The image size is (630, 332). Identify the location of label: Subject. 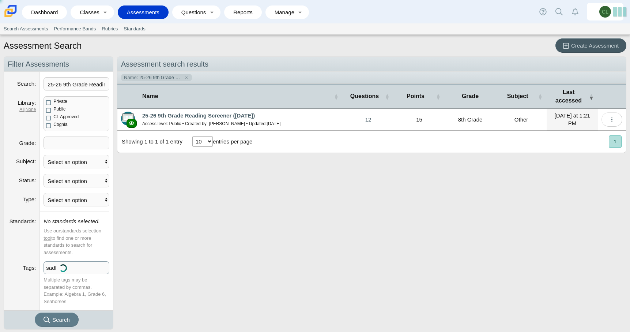
(26, 161).